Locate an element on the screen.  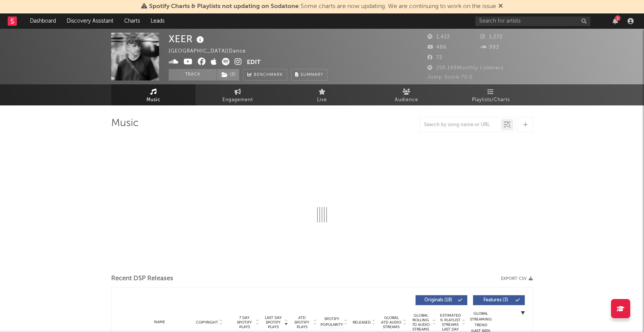
a: Playlists/Charts is located at coordinates (491, 95).